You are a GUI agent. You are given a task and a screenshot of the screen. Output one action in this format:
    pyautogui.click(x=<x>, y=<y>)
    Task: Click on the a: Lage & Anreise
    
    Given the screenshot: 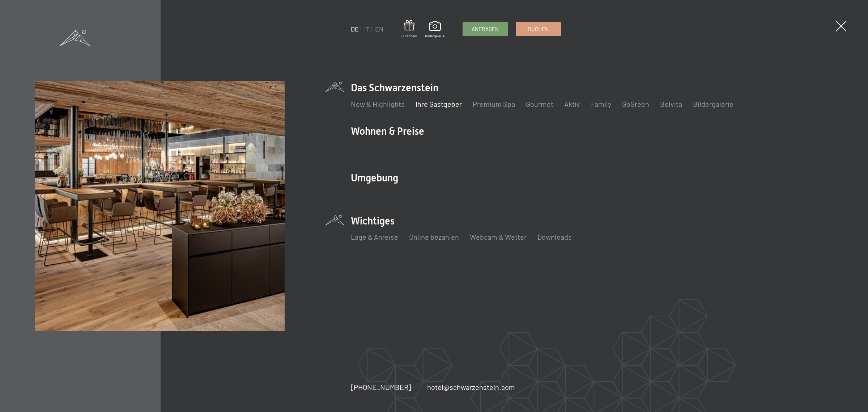 What is the action you would take?
    pyautogui.click(x=374, y=236)
    